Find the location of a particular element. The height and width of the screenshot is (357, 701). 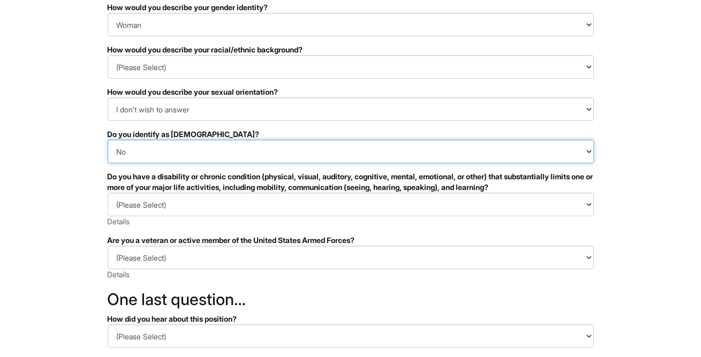

h2: One last question… is located at coordinates (351, 299).